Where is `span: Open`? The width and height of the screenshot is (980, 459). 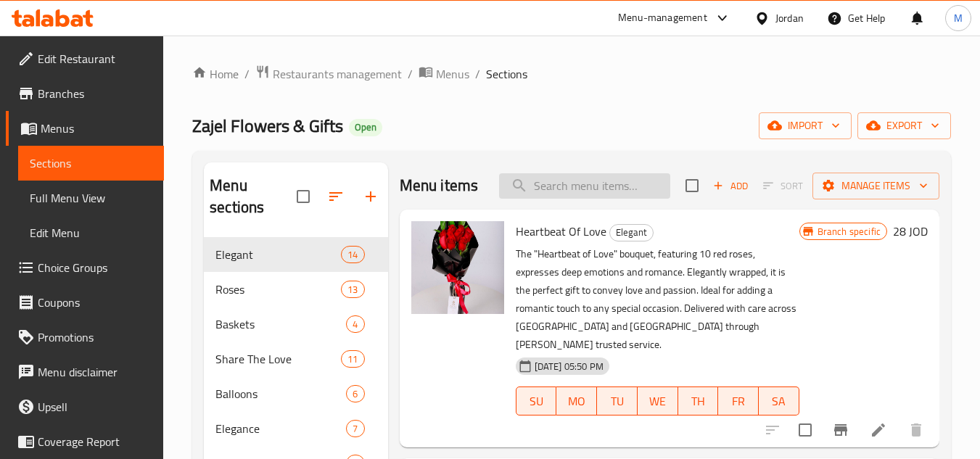 span: Open is located at coordinates (366, 127).